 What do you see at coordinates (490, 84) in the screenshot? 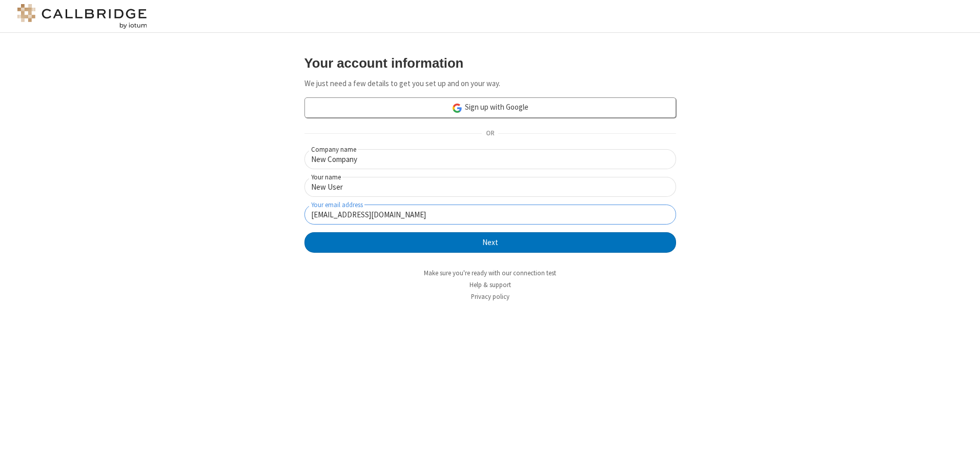
I see `p: We just need a few details to get you set up and on your way.` at bounding box center [490, 84].